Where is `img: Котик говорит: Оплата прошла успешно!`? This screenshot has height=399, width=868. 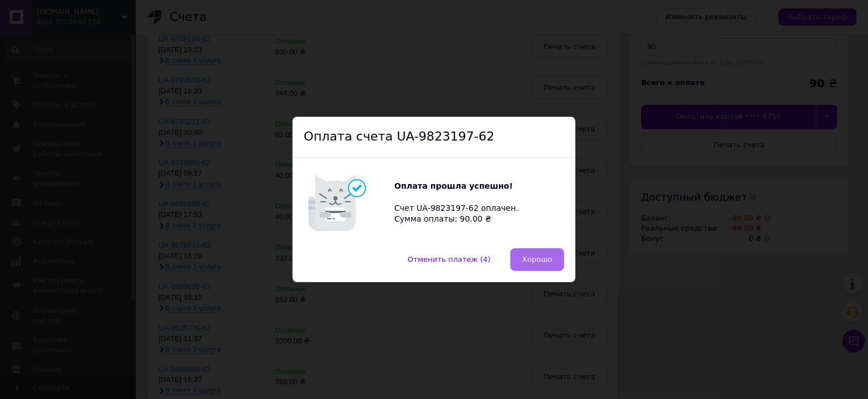 img: Котик говорит: Оплата прошла успешно! is located at coordinates (349, 203).